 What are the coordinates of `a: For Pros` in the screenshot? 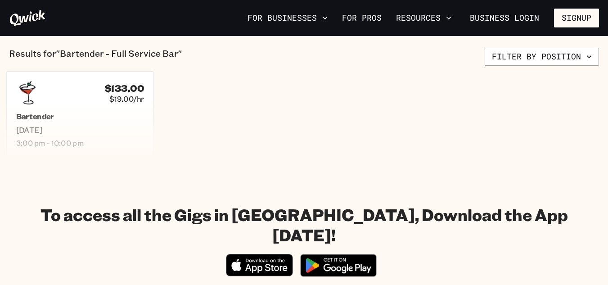 It's located at (362, 18).